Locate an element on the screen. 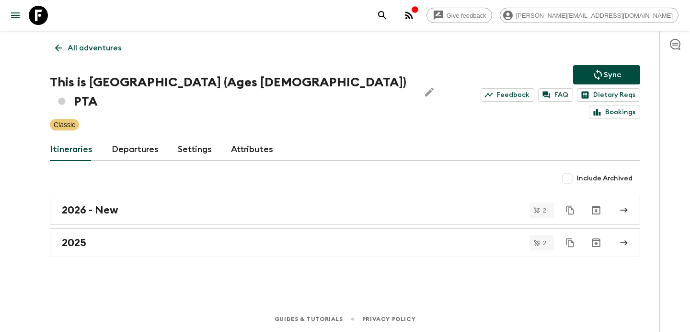 The width and height of the screenshot is (690, 332). a: Itineraries is located at coordinates (71, 150).